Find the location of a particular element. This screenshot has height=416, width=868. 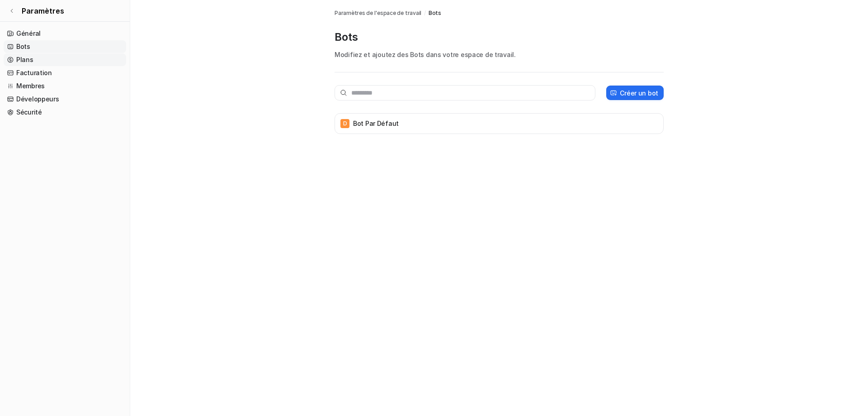

a: Membres is located at coordinates (65, 86).